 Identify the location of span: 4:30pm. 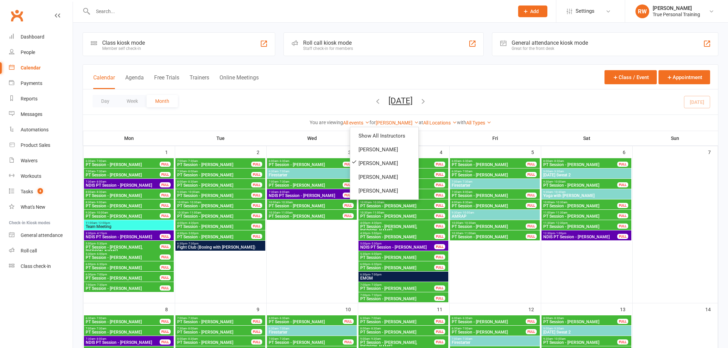
(214, 233).